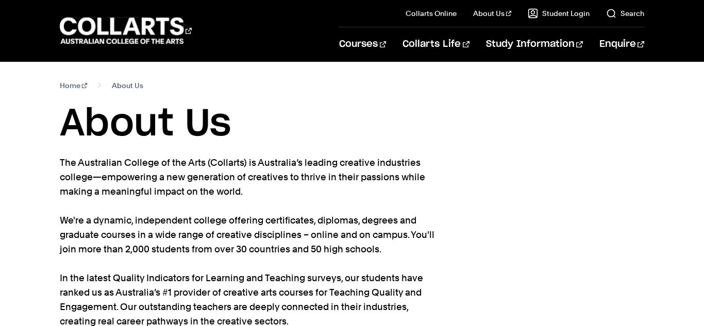 The height and width of the screenshot is (326, 704). I want to click on a: Courses, so click(362, 44).